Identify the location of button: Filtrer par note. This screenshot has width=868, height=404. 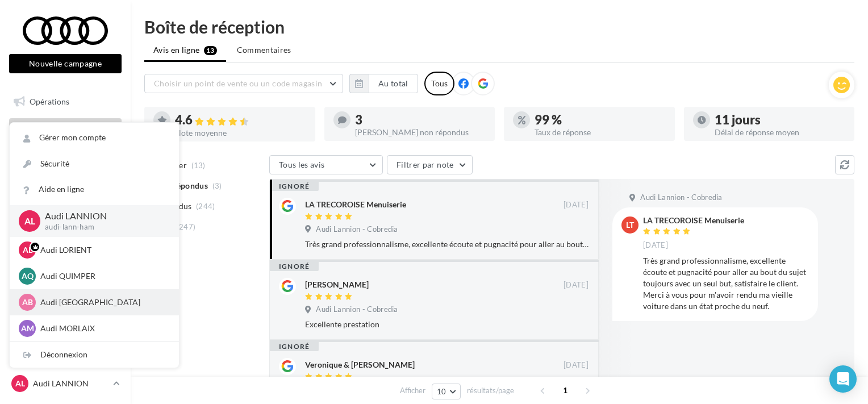
(430, 165).